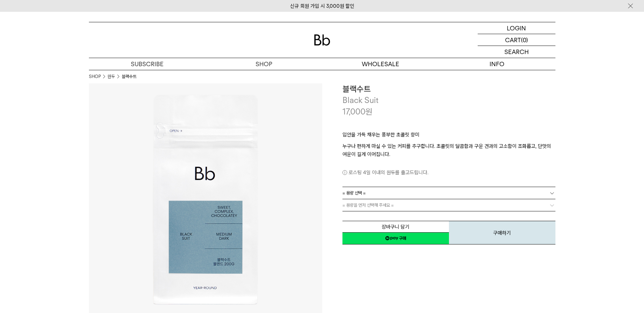  I want to click on p: SEARCH, so click(517, 52).